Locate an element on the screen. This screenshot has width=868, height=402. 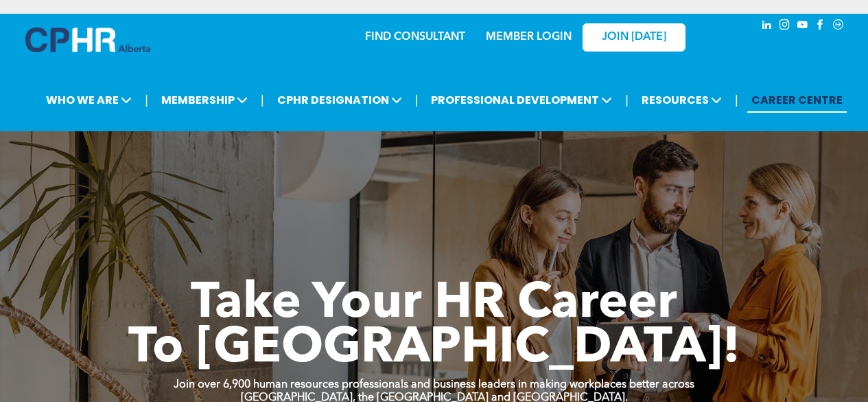
a: facebook is located at coordinates (821, 26).